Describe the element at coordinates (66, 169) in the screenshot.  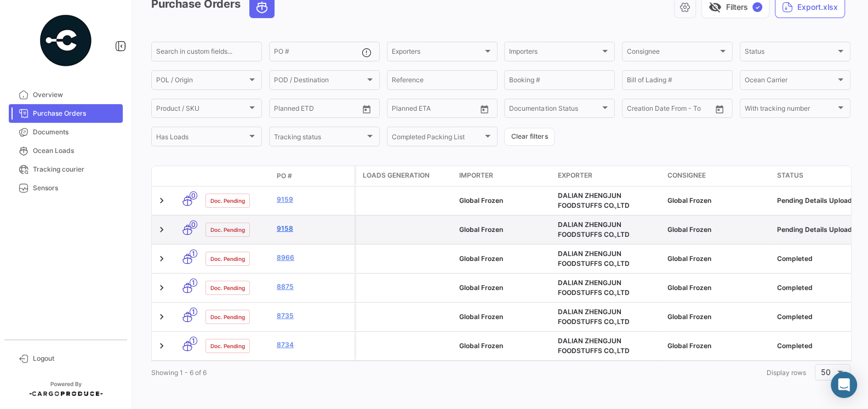
I see `a: Tracking courier` at that location.